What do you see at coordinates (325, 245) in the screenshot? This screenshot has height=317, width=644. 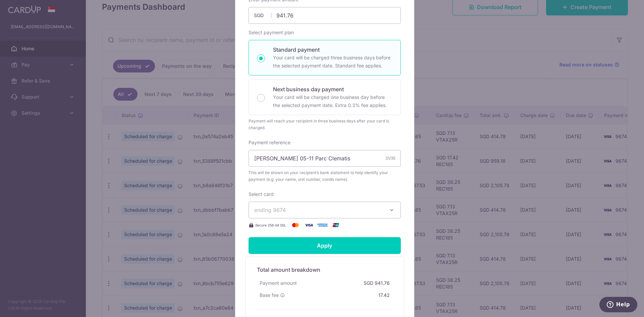 I see `input: Apply` at bounding box center [325, 245].